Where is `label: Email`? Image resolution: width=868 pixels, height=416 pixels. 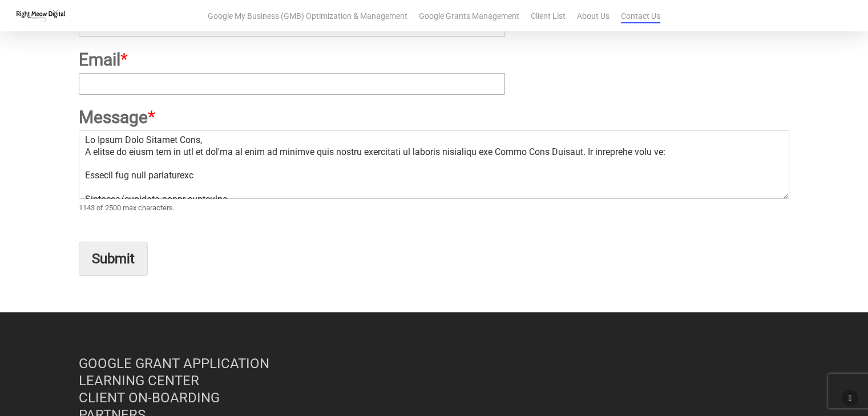
label: Email is located at coordinates (434, 59).